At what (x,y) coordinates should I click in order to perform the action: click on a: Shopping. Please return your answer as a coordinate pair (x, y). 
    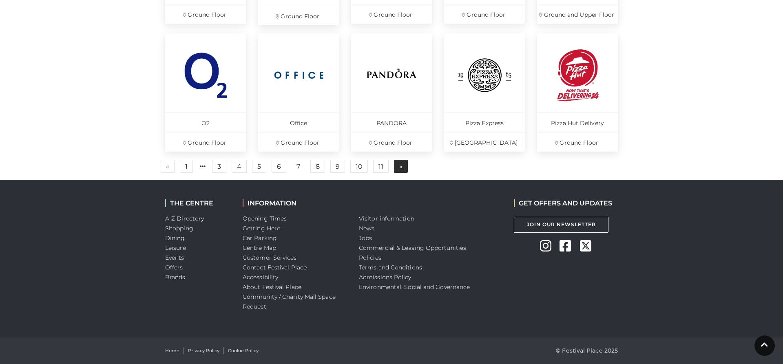
    Looking at the image, I should click on (179, 228).